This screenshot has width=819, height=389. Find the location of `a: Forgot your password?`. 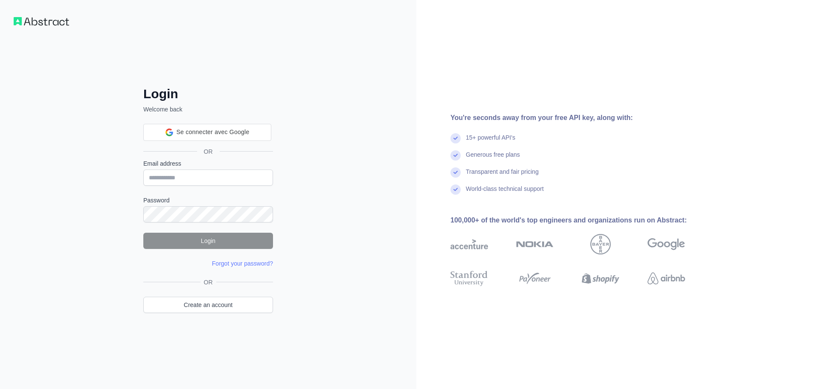

a: Forgot your password? is located at coordinates (242, 263).